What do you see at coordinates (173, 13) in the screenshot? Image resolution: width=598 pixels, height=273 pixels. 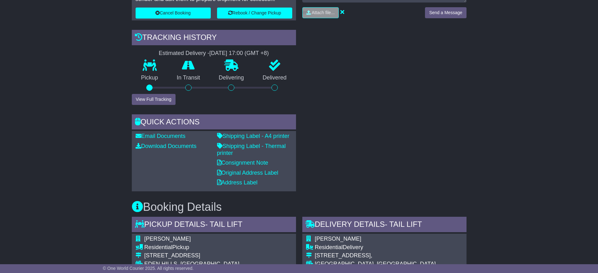 I see `button: Cancel Booking` at bounding box center [173, 13].